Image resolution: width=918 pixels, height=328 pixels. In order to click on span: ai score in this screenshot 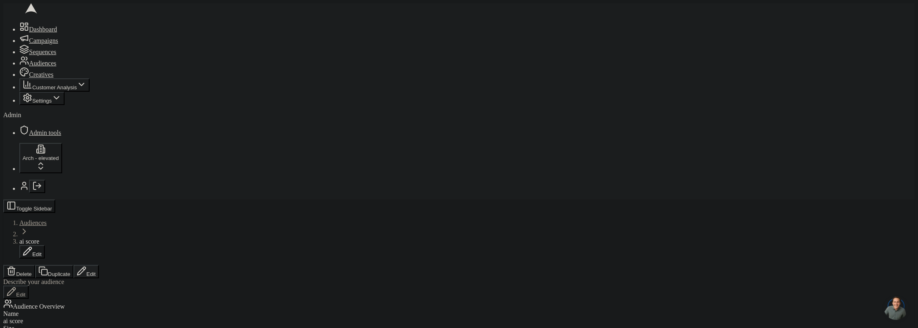, I will do `click(29, 241)`.